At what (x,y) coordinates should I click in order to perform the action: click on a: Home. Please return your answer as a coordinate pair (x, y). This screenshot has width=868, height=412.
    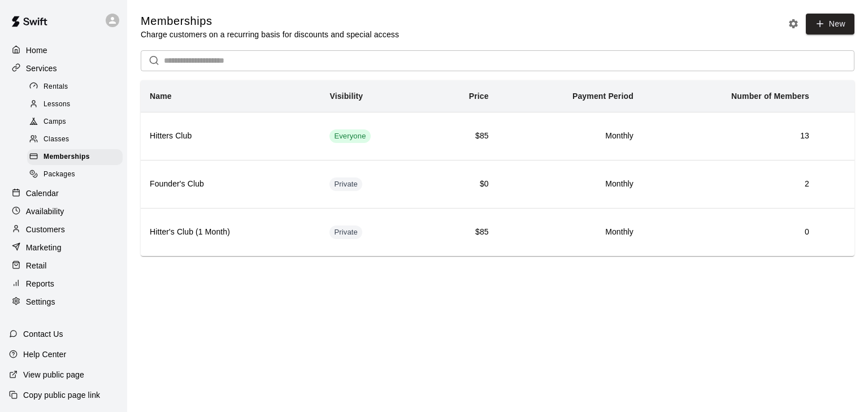
    Looking at the image, I should click on (63, 51).